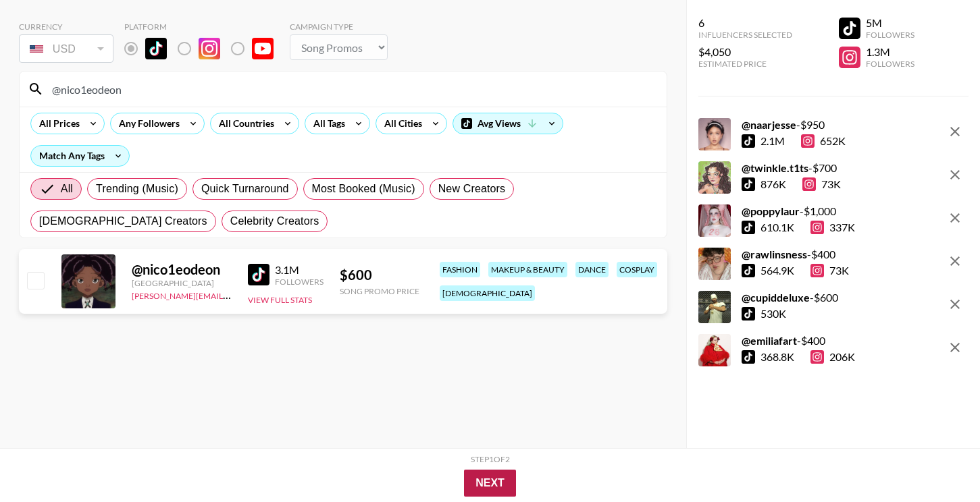  I want to click on div: 5M, so click(890, 23).